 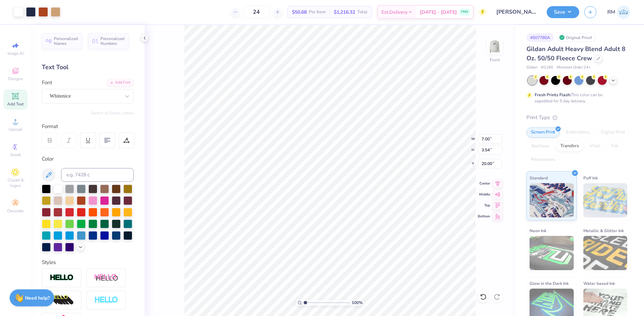 I want to click on span: Image AI, so click(x=15, y=53).